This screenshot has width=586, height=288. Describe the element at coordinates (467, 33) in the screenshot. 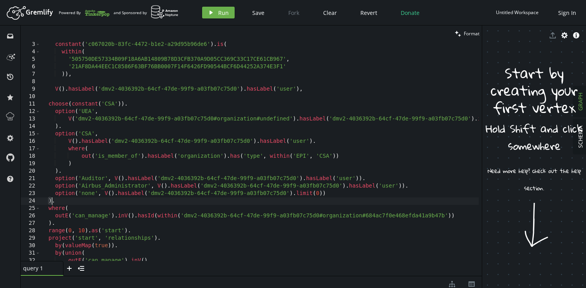

I see `button: Format` at that location.